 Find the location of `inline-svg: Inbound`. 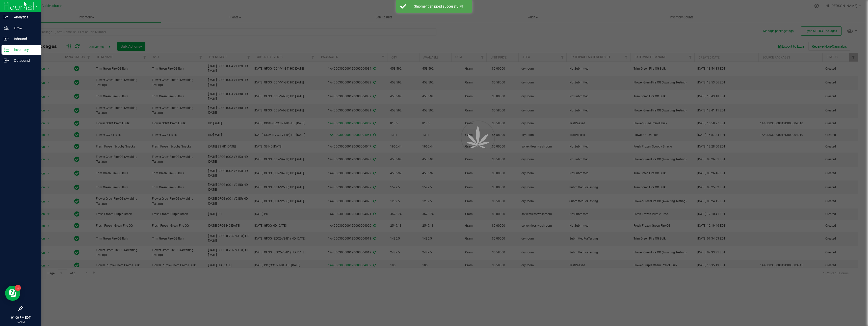

inline-svg: Inbound is located at coordinates (6, 39).